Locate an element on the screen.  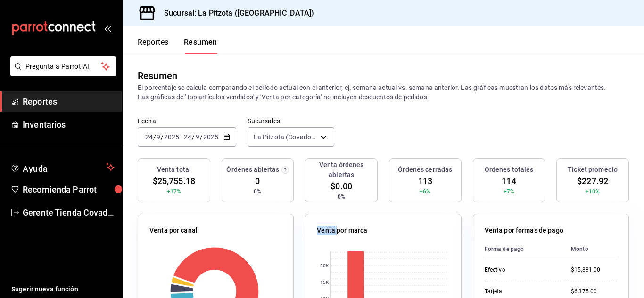
p: El porcentaje se calcula comparando el período actual con el anterior, ej. semana actual vs. sema... is located at coordinates (383, 93).